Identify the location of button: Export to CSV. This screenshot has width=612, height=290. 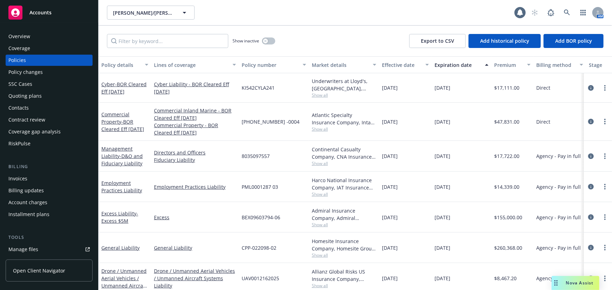
(437, 41).